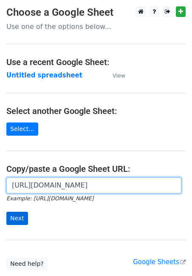 The width and height of the screenshot is (192, 276). What do you see at coordinates (22, 129) in the screenshot?
I see `a: Select...` at bounding box center [22, 129].